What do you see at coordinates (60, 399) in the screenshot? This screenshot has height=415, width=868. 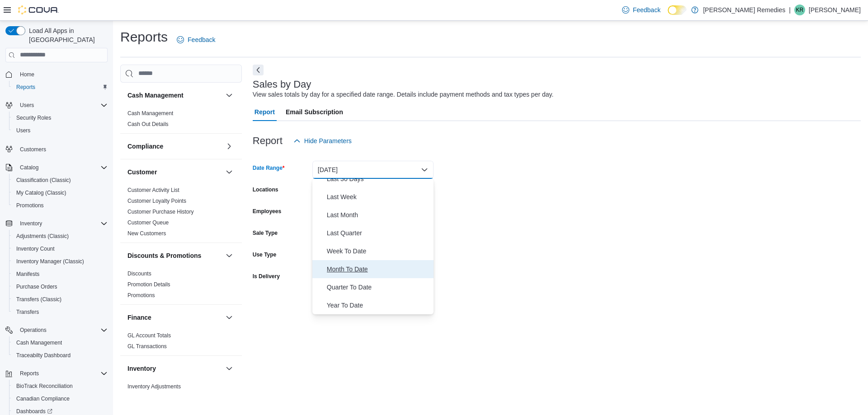 I see `button: Canadian Compliance` at bounding box center [60, 399].